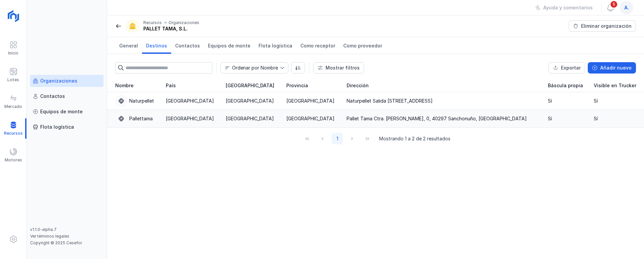 This screenshot has width=644, height=259. Describe the element at coordinates (67, 243) in the screenshot. I see `div: Copyright © 2025 Cesefor` at that location.